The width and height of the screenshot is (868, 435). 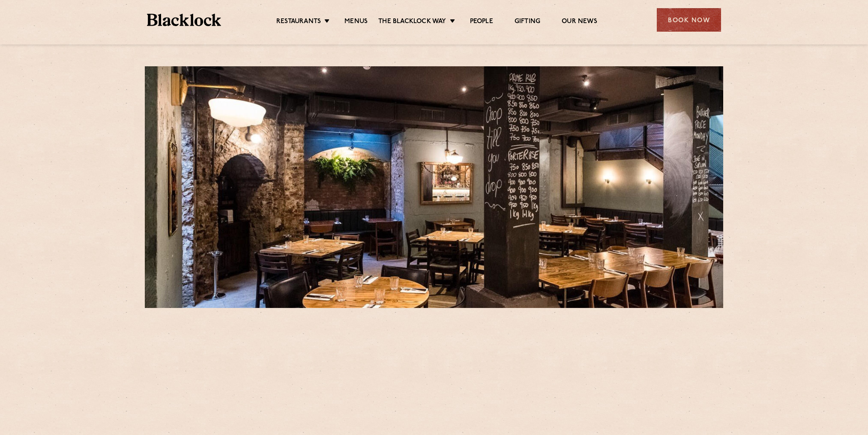 What do you see at coordinates (299, 22) in the screenshot?
I see `a: Restaurants` at bounding box center [299, 22].